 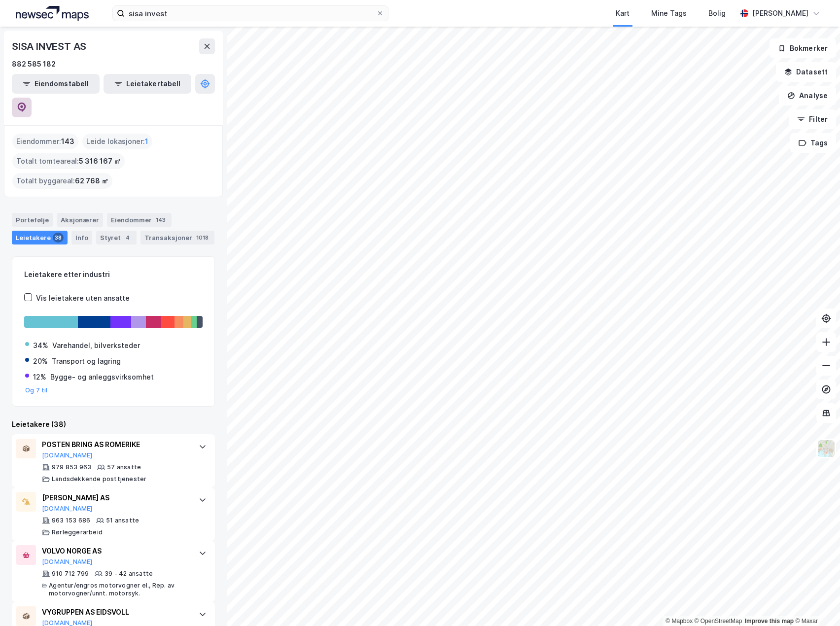 What do you see at coordinates (827, 448) in the screenshot?
I see `img: Z` at bounding box center [827, 448].